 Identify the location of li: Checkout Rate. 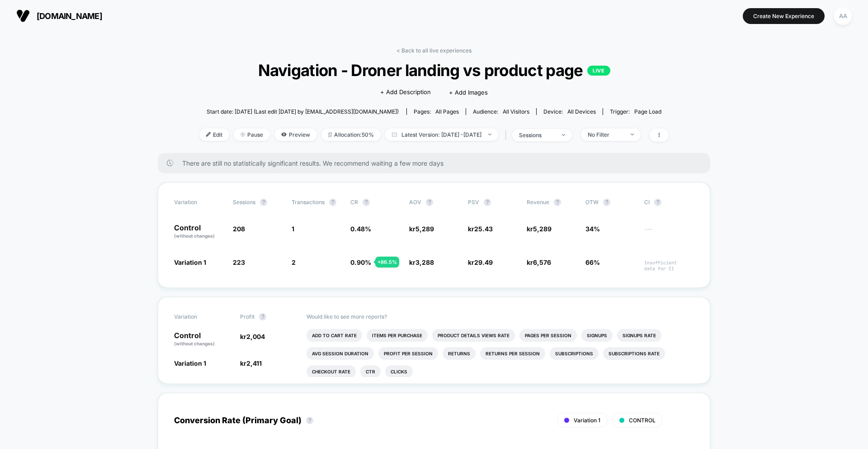
(331, 371).